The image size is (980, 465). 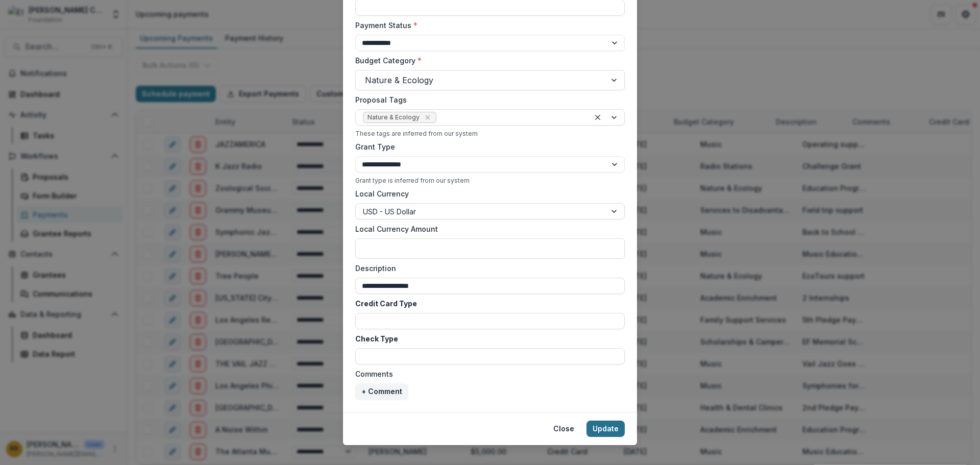 I want to click on div: These tags are inferred from our system, so click(x=490, y=133).